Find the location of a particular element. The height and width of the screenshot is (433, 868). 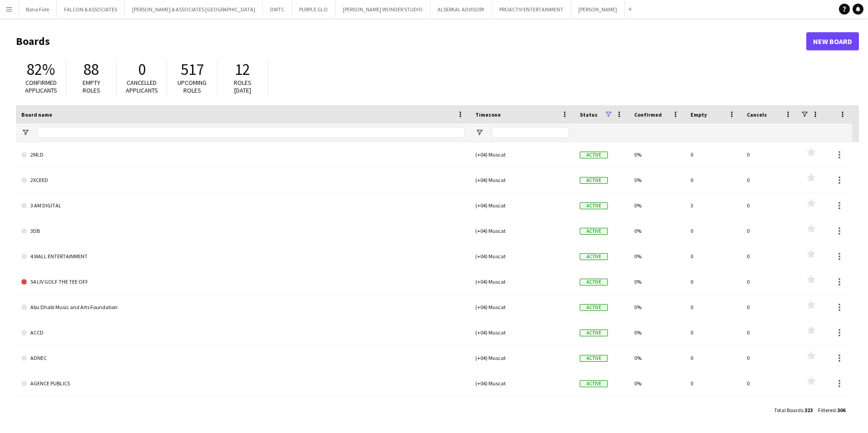

button: Open Filter Menu is located at coordinates (26, 133).